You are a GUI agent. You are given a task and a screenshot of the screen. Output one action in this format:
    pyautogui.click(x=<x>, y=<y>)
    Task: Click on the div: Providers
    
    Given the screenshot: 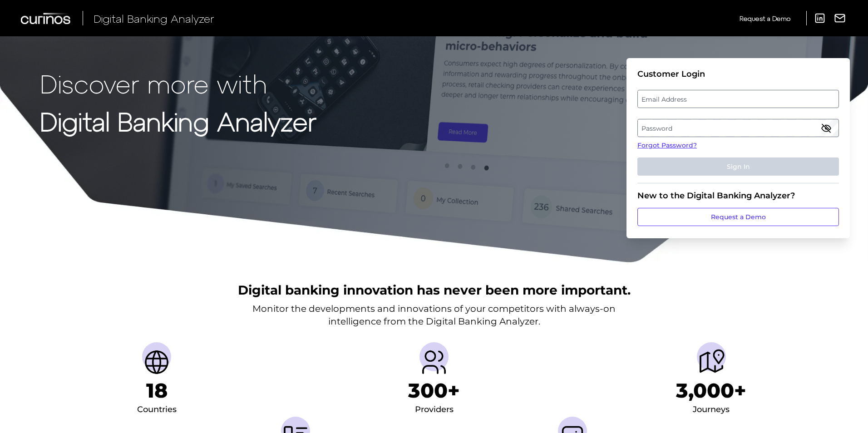 What is the action you would take?
    pyautogui.click(x=434, y=410)
    